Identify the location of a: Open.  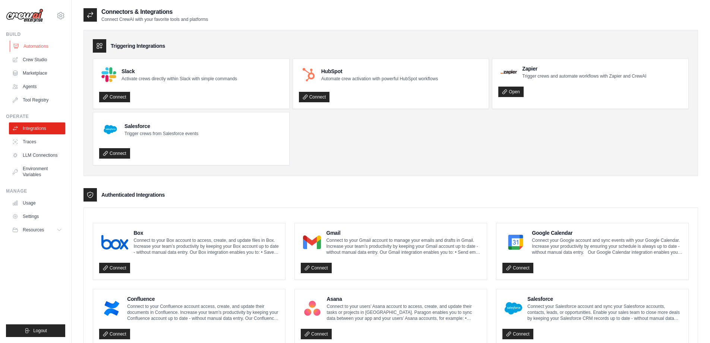
(511, 92).